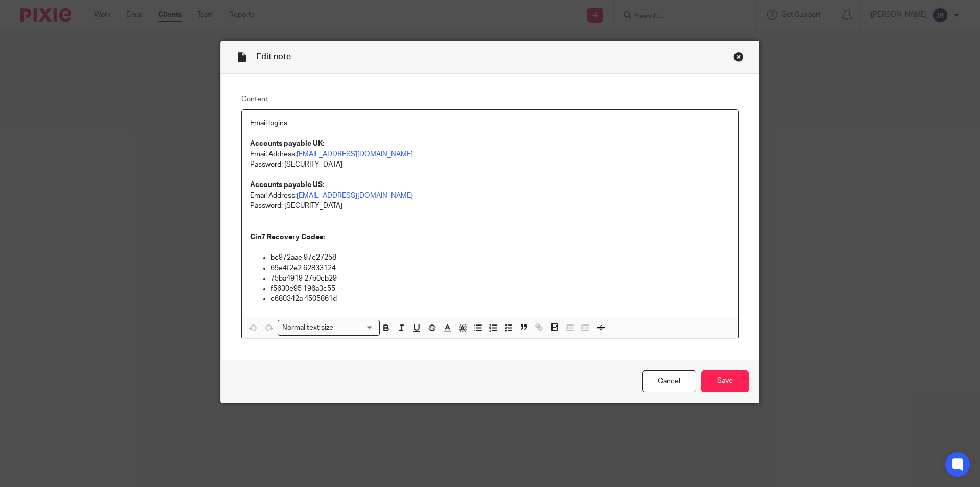 The width and height of the screenshot is (980, 487). I want to click on p: f5630e95 196a3c55, so click(500, 289).